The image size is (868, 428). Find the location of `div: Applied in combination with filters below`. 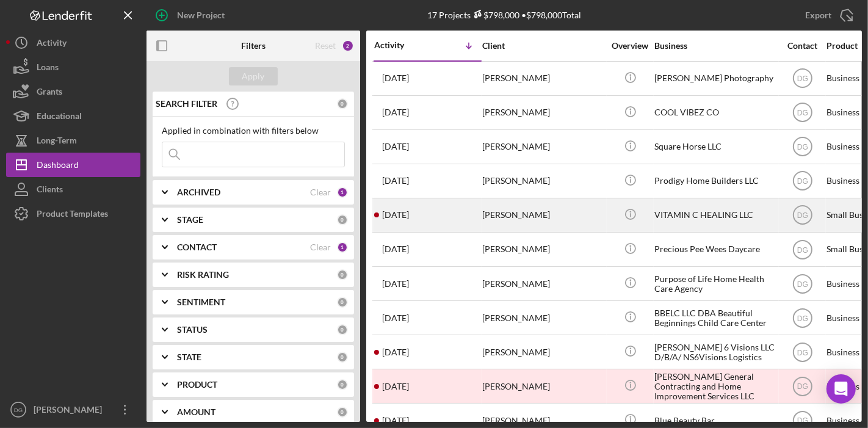

div: Applied in combination with filters below is located at coordinates (254, 131).